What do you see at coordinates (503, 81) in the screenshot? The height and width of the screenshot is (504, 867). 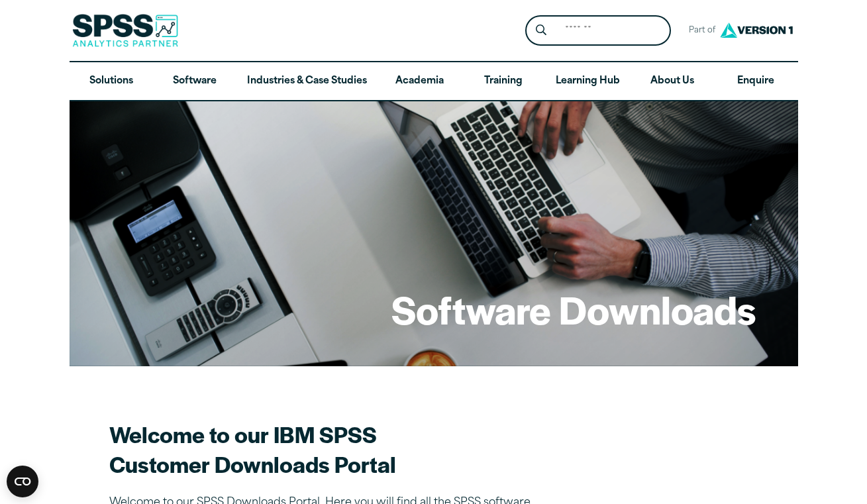 I see `a: Training` at bounding box center [503, 81].